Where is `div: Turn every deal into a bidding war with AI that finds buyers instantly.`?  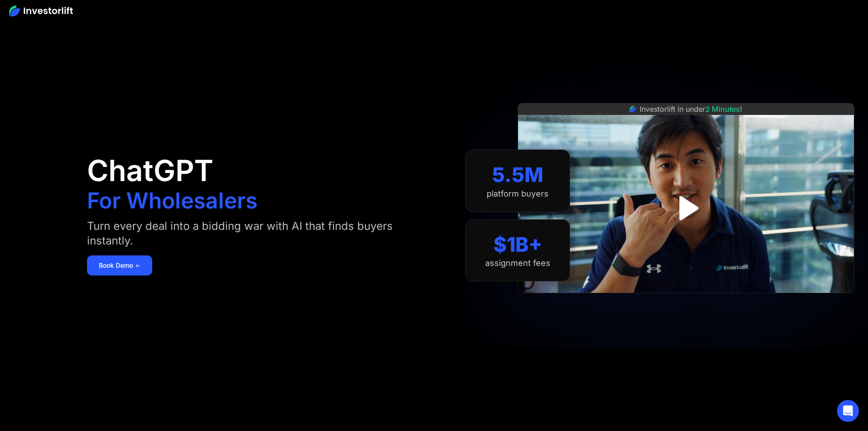 div: Turn every deal into a bidding war with AI that finds buyers instantly. is located at coordinates (251, 233).